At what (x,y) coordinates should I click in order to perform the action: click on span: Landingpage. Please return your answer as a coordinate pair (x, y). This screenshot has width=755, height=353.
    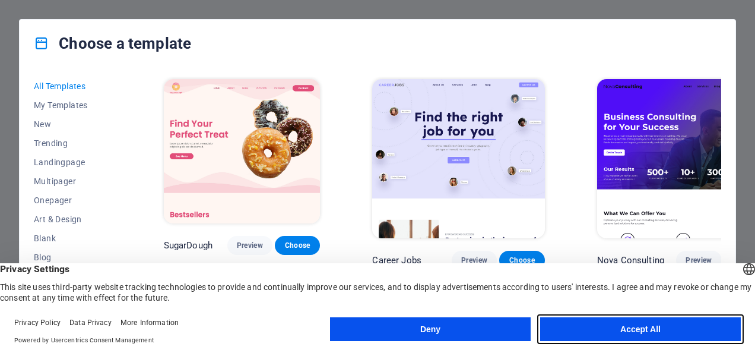
    Looking at the image, I should click on (72, 162).